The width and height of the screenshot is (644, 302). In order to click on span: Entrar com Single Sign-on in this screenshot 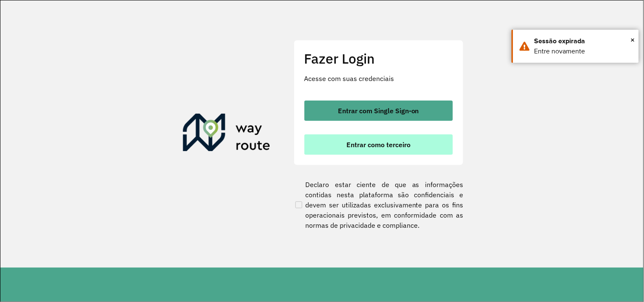, I will do `click(378, 111)`.